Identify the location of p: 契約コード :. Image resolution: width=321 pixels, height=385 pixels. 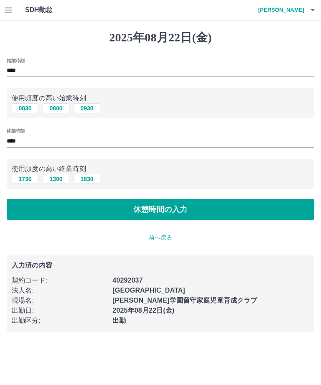
(59, 280).